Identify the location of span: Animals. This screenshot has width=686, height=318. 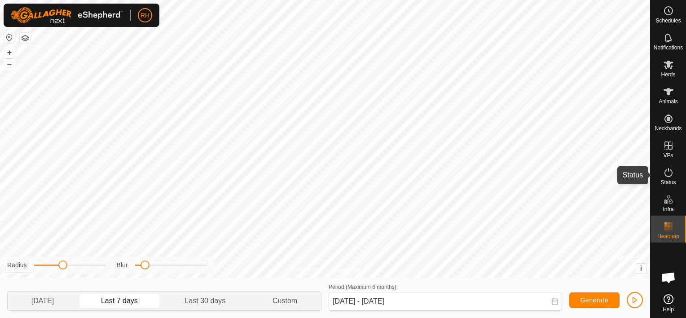
(668, 102).